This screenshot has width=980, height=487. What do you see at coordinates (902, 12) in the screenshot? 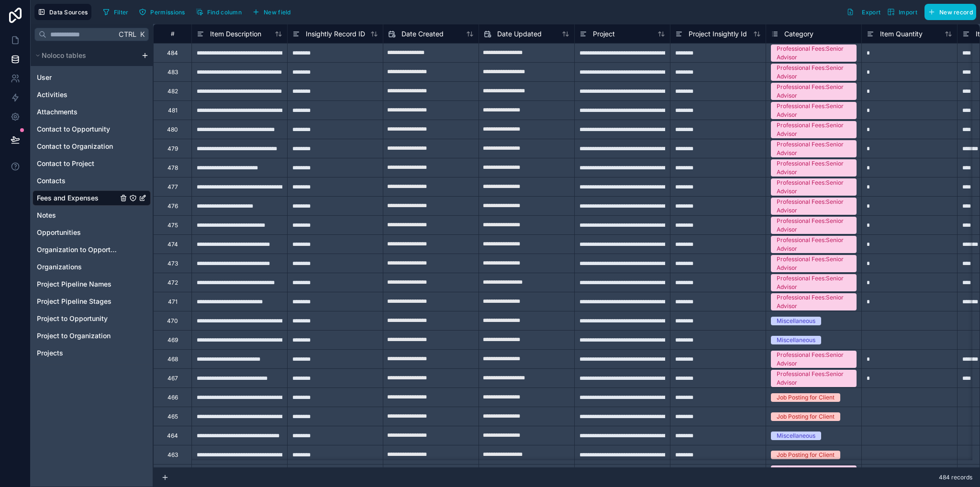
I see `button: Import` at bounding box center [902, 12].